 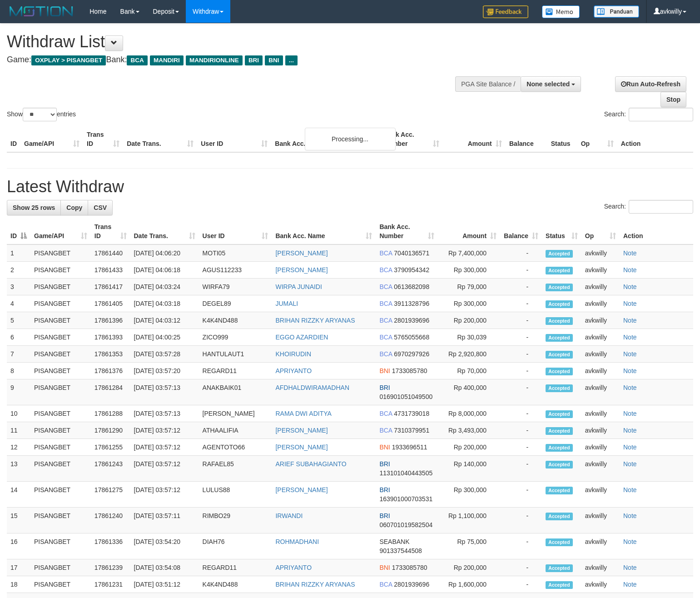 I want to click on td: 17861336, so click(x=110, y=546).